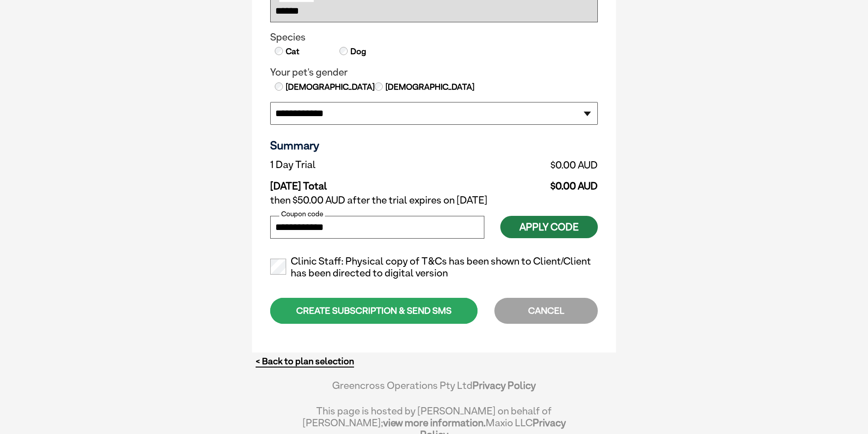 Image resolution: width=868 pixels, height=434 pixels. I want to click on div: CREATE SUBSCRIPTION & SEND SMS, so click(374, 310).